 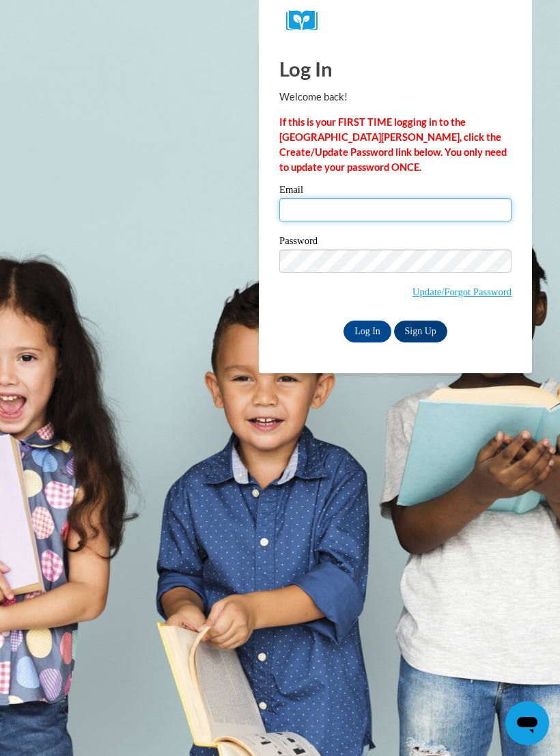 I want to click on img: Logo brand, so click(x=307, y=21).